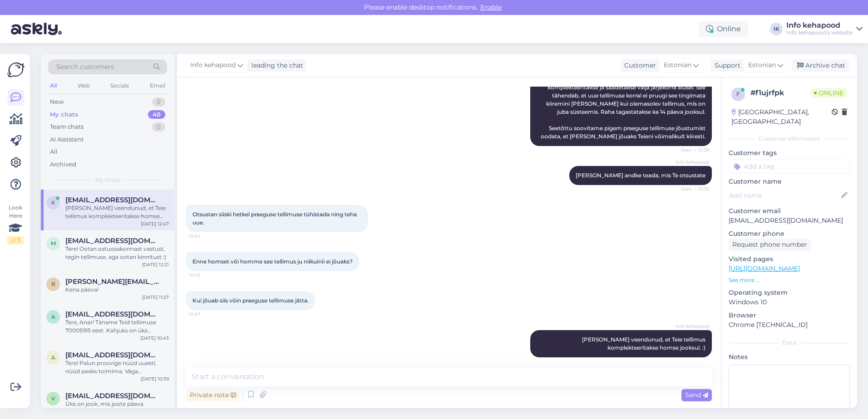  I want to click on p: Operating system, so click(789, 293).